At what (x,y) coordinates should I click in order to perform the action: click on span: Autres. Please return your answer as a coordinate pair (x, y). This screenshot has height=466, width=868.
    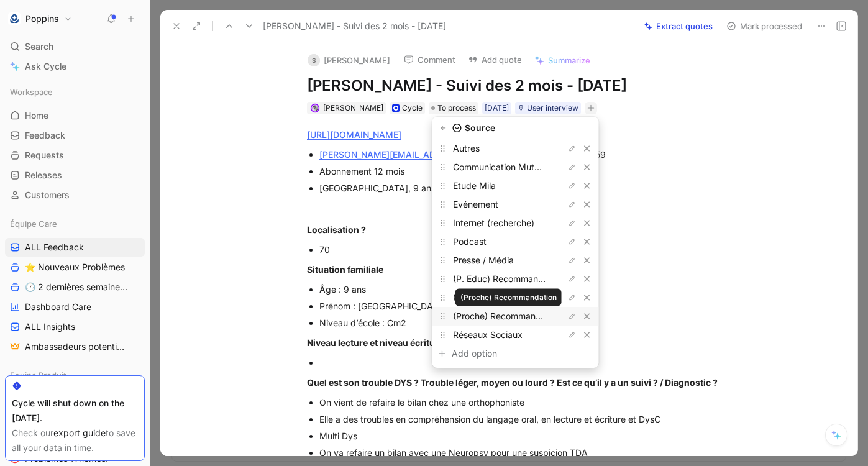
    Looking at the image, I should click on (466, 148).